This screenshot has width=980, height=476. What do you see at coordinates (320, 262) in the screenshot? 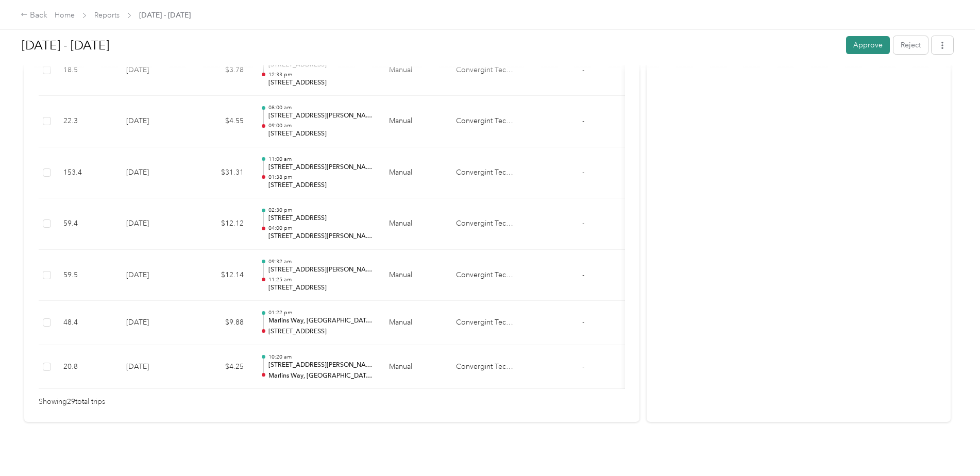
I see `p: 09:32 am` at bounding box center [320, 262].